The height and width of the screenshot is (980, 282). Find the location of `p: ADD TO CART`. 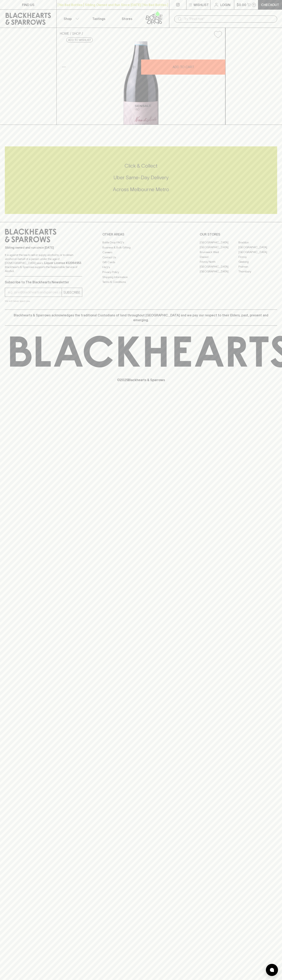

p: ADD TO CART is located at coordinates (183, 67).